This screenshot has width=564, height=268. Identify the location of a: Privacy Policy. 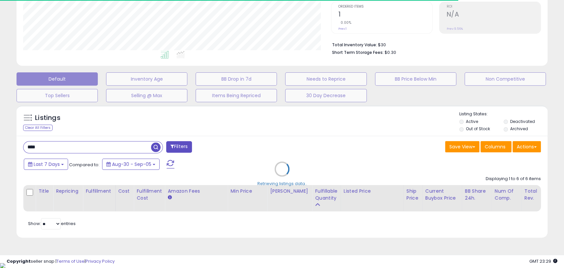
(100, 261).